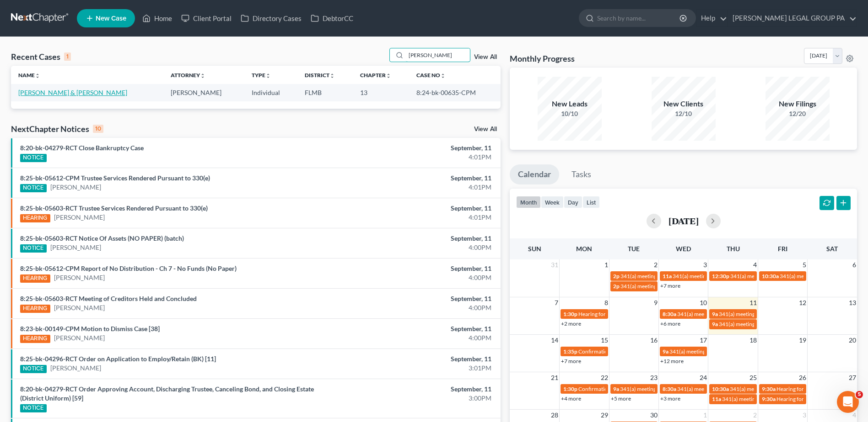  I want to click on span: 29, so click(604, 416).